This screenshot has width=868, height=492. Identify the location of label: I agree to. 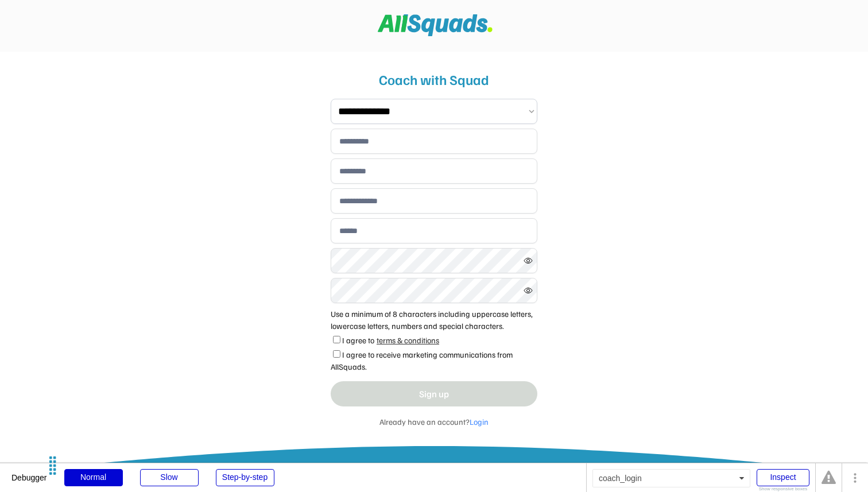
(358, 340).